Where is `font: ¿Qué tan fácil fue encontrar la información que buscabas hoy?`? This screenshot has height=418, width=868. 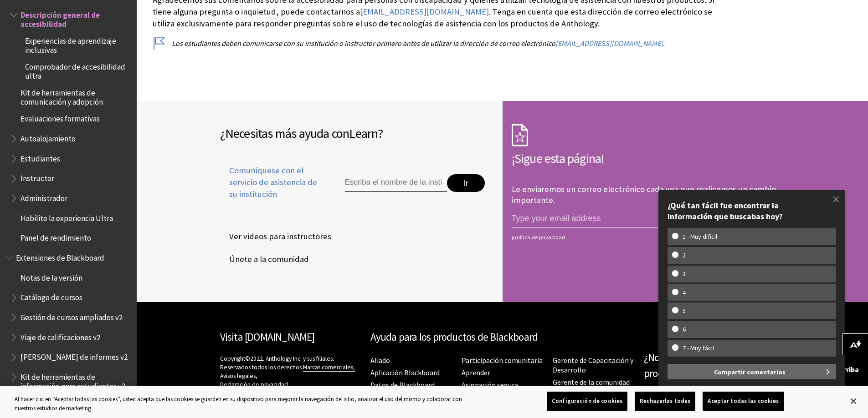 font: ¿Qué tan fácil fue encontrar la información que buscabas hoy? is located at coordinates (725, 210).